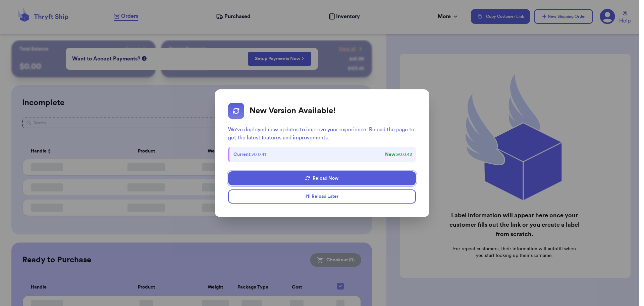 The height and width of the screenshot is (306, 644). I want to click on strong: New:, so click(391, 155).